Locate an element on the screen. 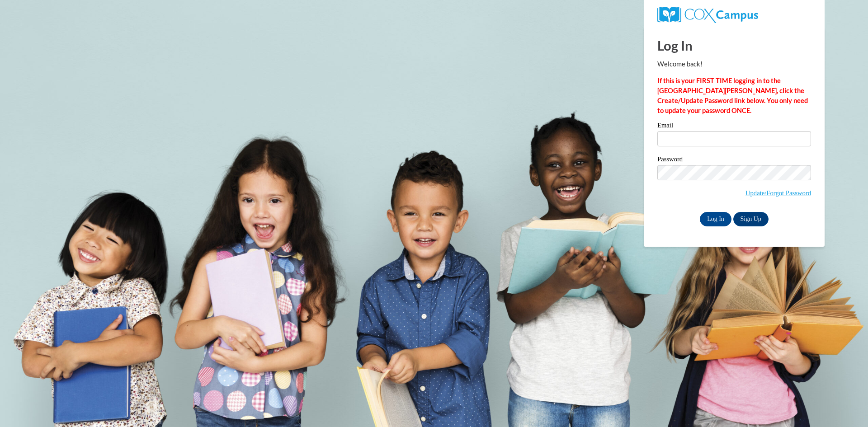 This screenshot has width=868, height=427. label: Password is located at coordinates (734, 160).